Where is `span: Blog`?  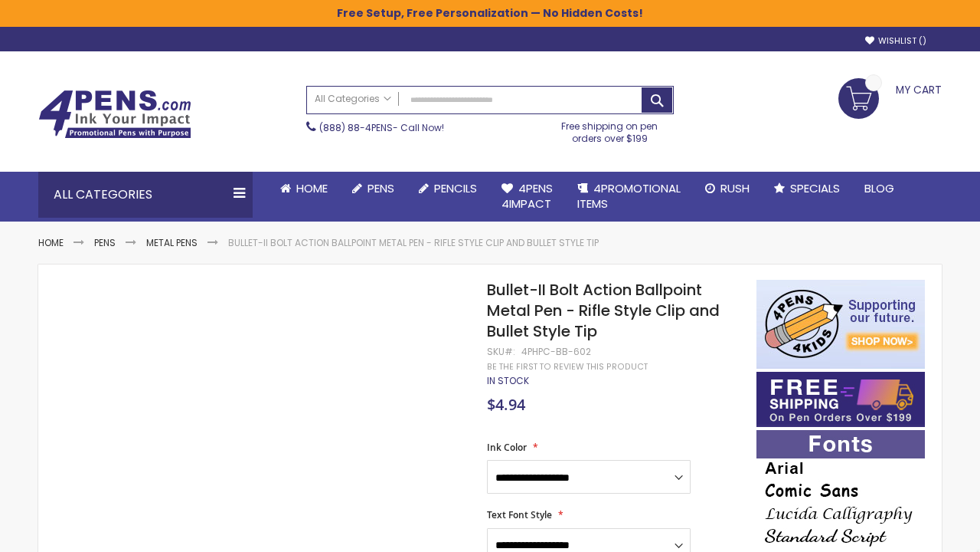
span: Blog is located at coordinates (879, 188).